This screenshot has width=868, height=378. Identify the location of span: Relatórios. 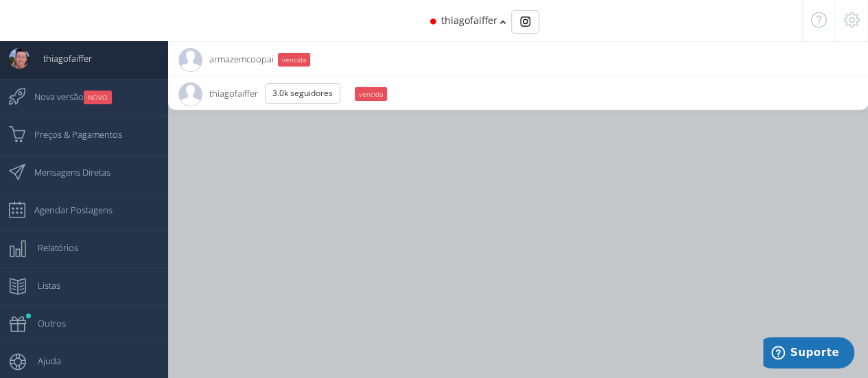
(50, 247).